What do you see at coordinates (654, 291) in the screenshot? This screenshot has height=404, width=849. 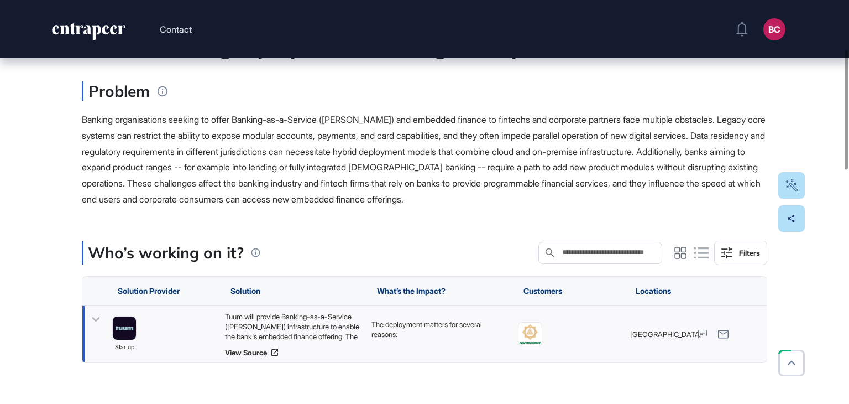 I see `span: Locations` at bounding box center [654, 291].